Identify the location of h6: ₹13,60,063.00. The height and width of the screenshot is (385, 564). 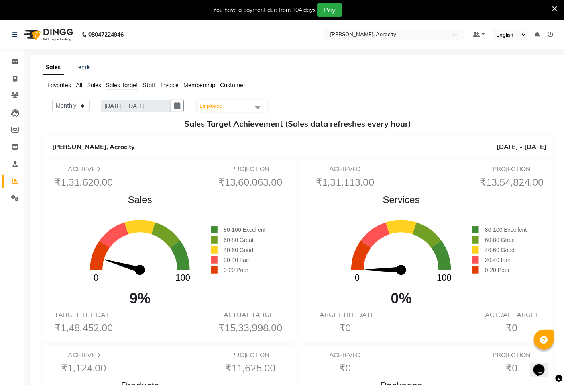
(251, 182).